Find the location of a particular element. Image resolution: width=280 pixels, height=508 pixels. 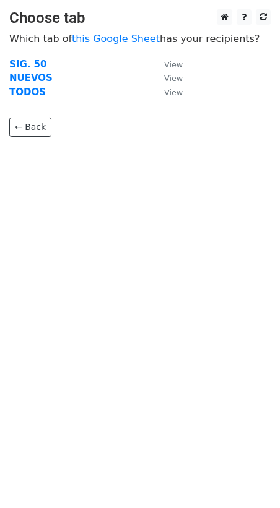

a: TODOS is located at coordinates (27, 92).